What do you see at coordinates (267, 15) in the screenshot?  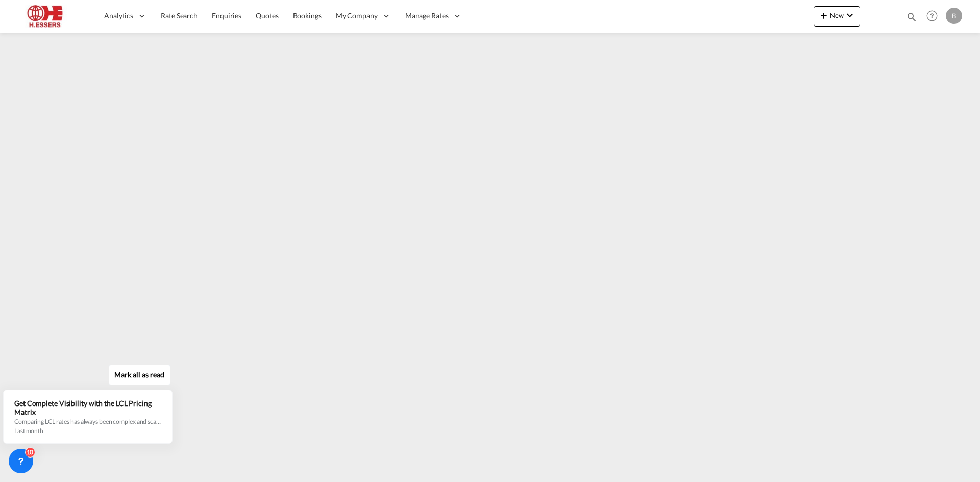 I see `span: Quotes` at bounding box center [267, 15].